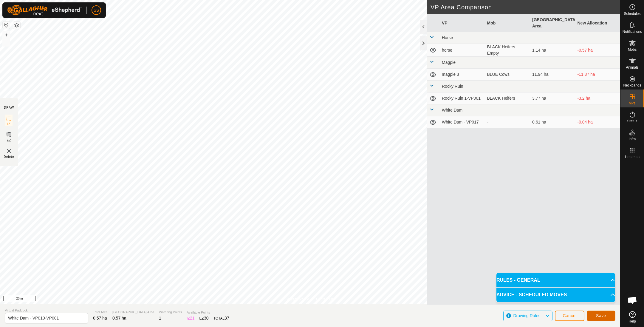 The height and width of the screenshot is (327, 644). I want to click on span: Drawing Rules, so click(526, 316).